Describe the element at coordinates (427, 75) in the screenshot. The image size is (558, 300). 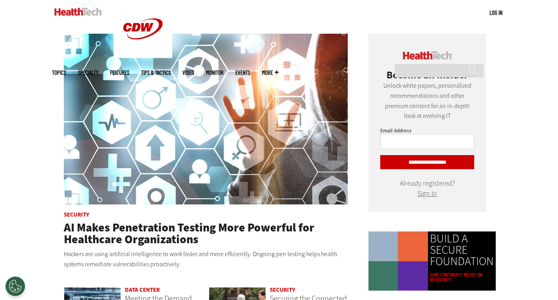
I see `span: Become an Insider` at that location.